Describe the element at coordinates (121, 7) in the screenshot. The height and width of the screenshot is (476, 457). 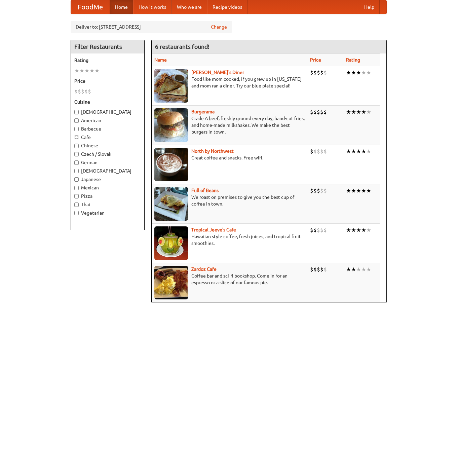
I see `a: Home` at that location.